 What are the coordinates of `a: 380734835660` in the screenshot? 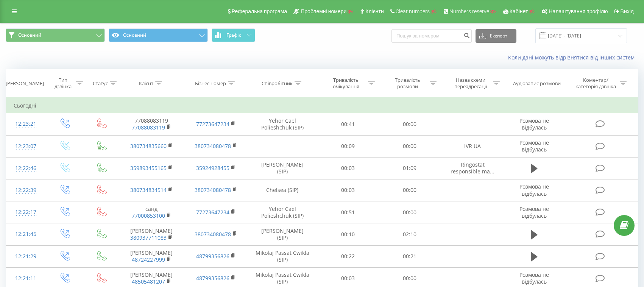 It's located at (148, 146).